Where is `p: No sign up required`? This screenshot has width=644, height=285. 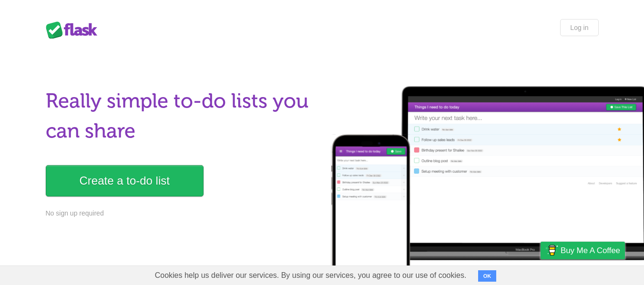
p: No sign up required is located at coordinates (181, 214).